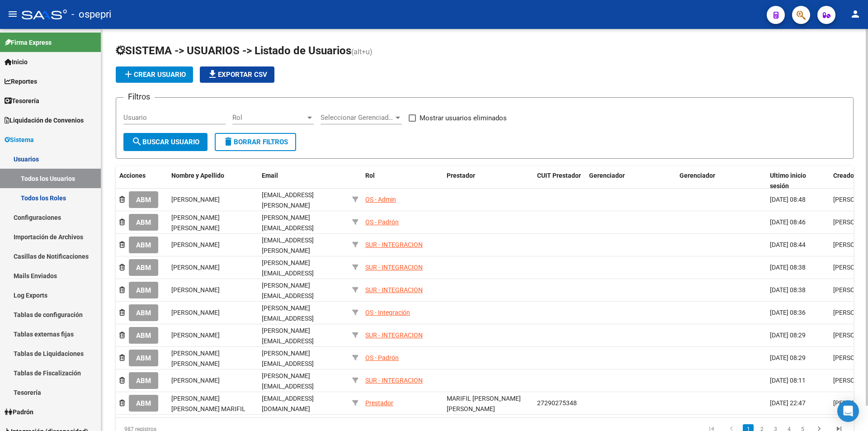  What do you see at coordinates (20, 82) in the screenshot?
I see `span: Reportes` at bounding box center [20, 82].